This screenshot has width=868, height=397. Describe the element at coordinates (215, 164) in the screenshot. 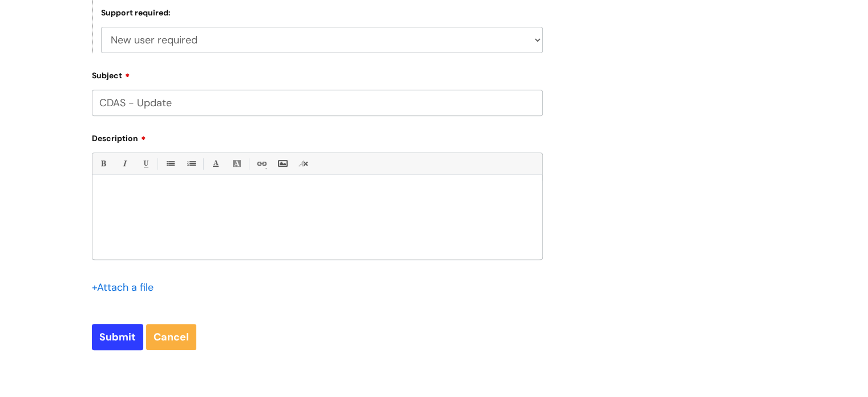

I see `a: Font Color` at that location.